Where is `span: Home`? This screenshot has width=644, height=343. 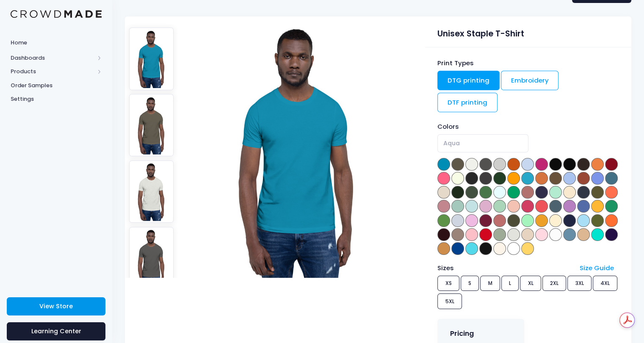 span: Home is located at coordinates (56, 43).